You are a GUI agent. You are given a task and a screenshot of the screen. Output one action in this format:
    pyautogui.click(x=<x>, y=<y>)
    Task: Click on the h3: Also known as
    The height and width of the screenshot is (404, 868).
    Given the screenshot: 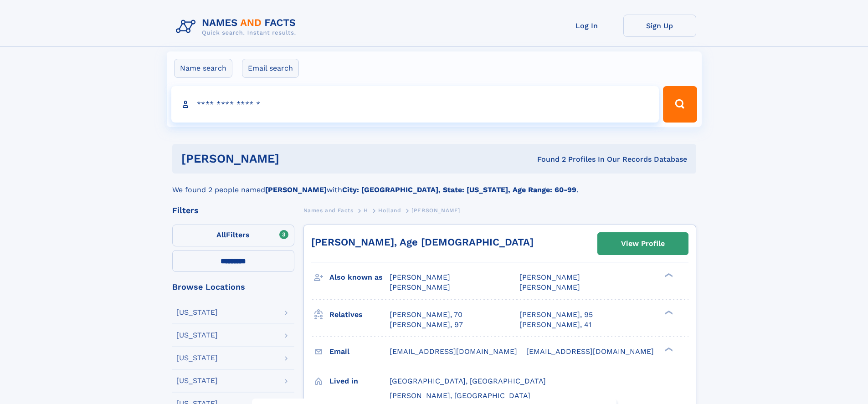 What is the action you would take?
    pyautogui.click(x=360, y=278)
    